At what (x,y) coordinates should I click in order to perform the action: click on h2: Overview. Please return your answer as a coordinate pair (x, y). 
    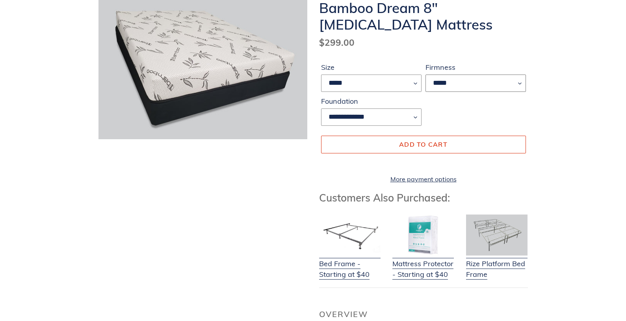
    Looking at the image, I should click on (424, 314).